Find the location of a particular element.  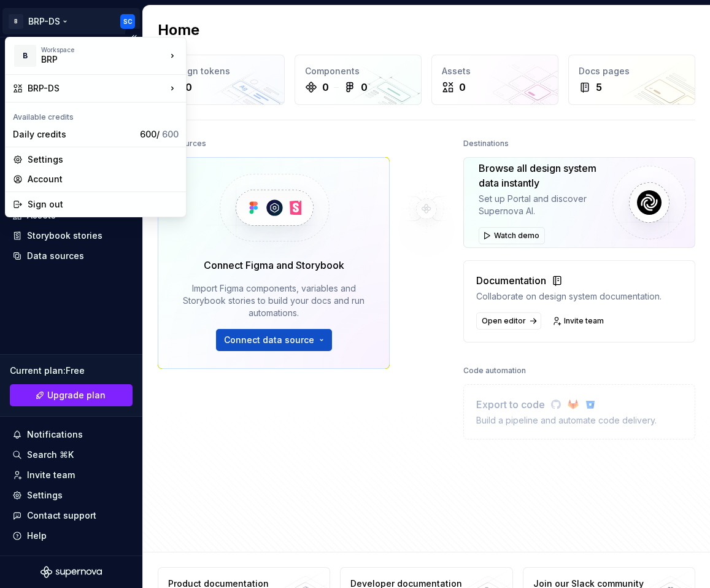

div: Sign out is located at coordinates (103, 204).